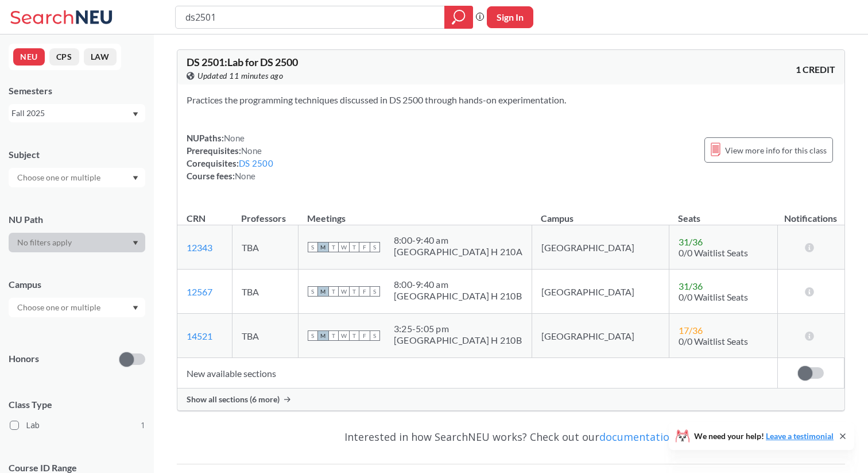 This screenshot has height=473, width=868. Describe the element at coordinates (511, 399) in the screenshot. I see `div: Show all sections (6 more)` at that location.